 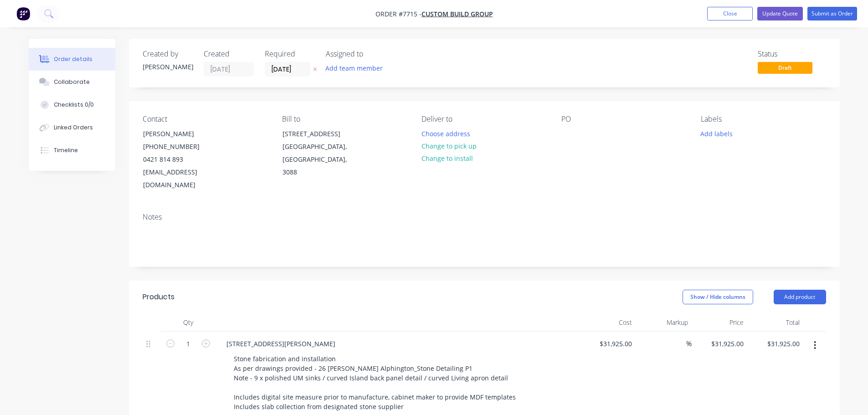 I want to click on div: Deliver to, so click(x=484, y=119).